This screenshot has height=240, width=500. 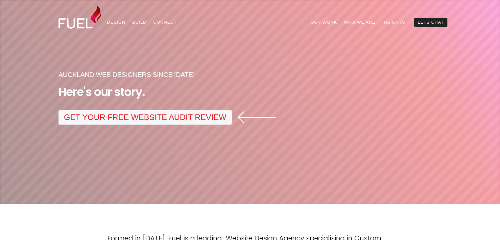 What do you see at coordinates (257, 117) in the screenshot?
I see `img: Left Arrow` at bounding box center [257, 117].